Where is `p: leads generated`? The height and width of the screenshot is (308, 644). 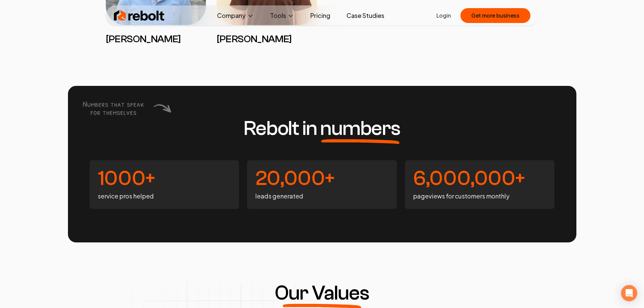
p: leads generated is located at coordinates (322, 196).